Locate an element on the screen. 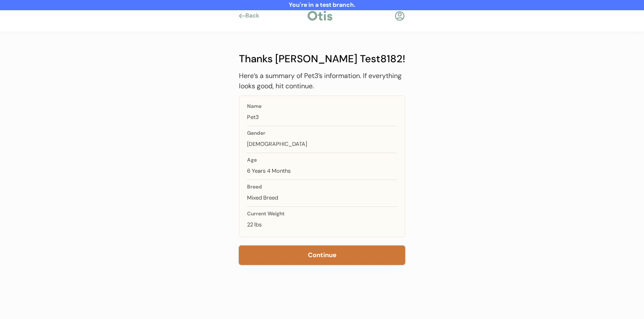  div: Back is located at coordinates (255, 16).